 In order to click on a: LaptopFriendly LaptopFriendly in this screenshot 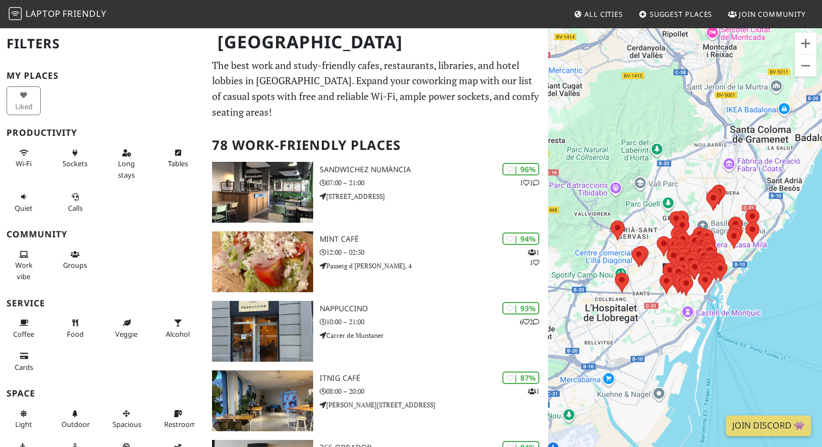, I will do `click(58, 14)`.